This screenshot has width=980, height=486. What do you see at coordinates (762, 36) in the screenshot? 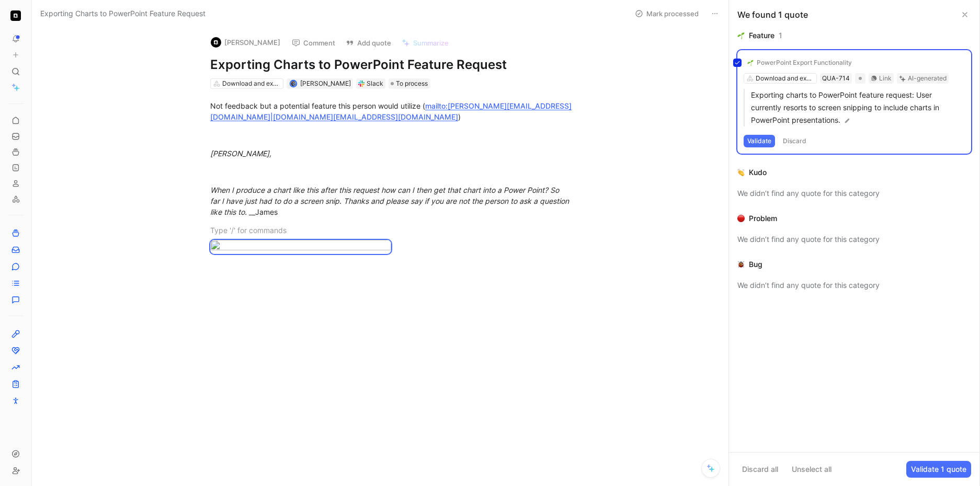
I see `div: Feature` at bounding box center [762, 36].